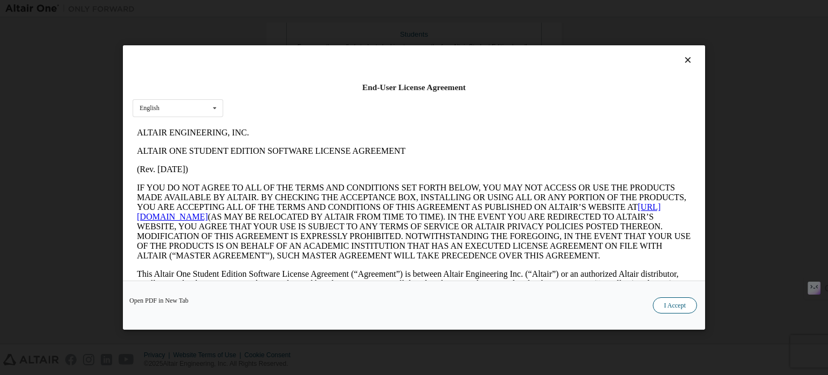  What do you see at coordinates (149, 108) in the screenshot?
I see `div: English` at bounding box center [149, 108].